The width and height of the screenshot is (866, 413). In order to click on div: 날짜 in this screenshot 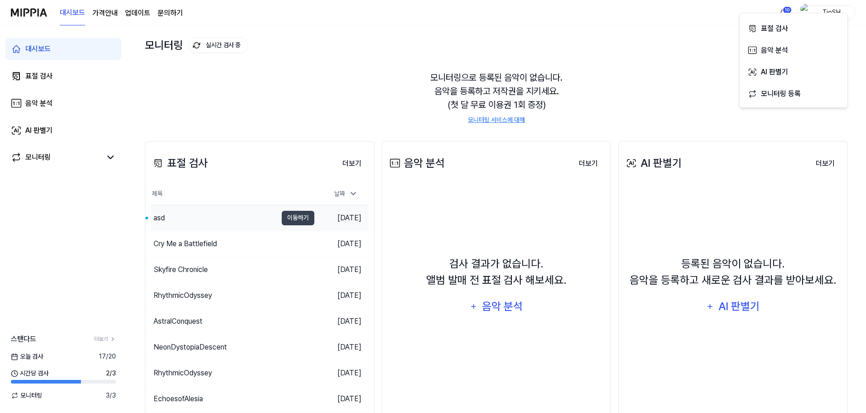, I will do `click(346, 193)`.